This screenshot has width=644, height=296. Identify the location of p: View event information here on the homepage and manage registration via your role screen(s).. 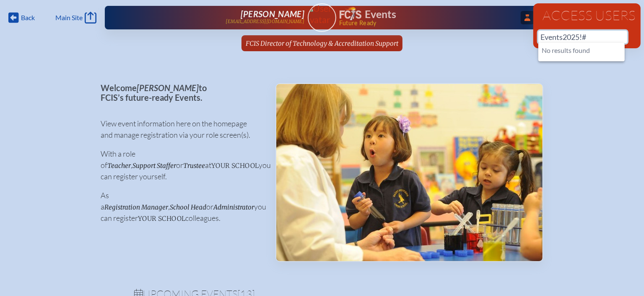
(181, 129).